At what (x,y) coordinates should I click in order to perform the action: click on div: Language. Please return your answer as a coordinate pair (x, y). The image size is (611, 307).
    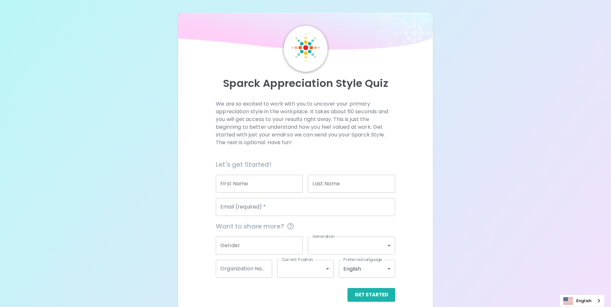
    Looking at the image, I should click on (582, 301).